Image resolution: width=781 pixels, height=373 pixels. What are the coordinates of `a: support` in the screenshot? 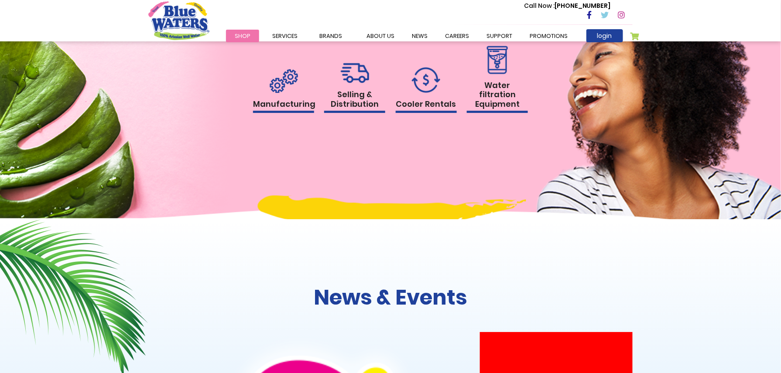 It's located at (499, 36).